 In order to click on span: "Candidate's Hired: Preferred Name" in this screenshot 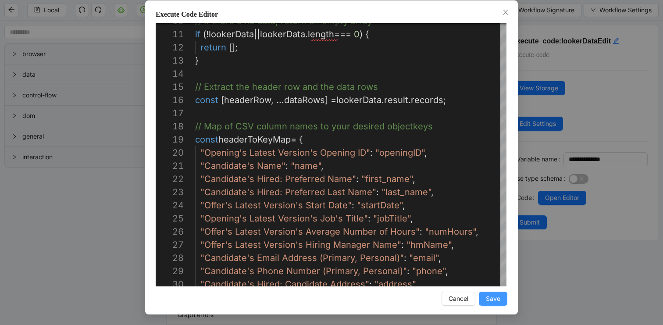, I will do `click(278, 179)`.